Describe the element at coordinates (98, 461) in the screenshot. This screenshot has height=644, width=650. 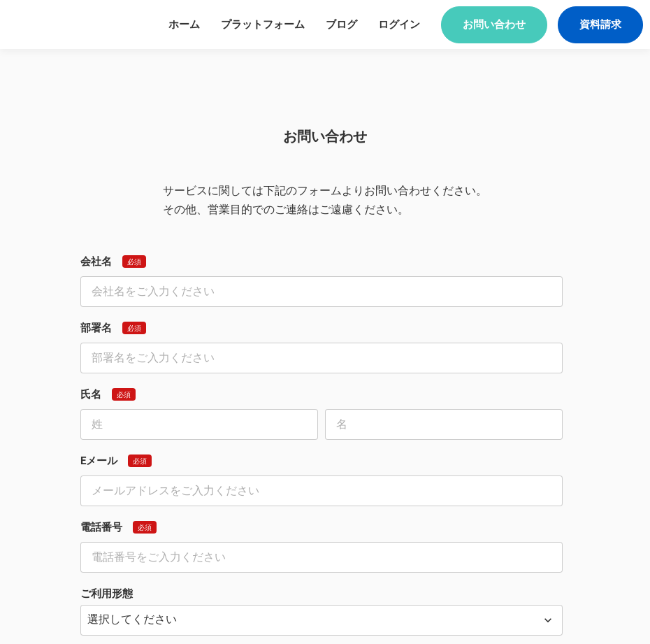
I see `p: Eメール` at that location.